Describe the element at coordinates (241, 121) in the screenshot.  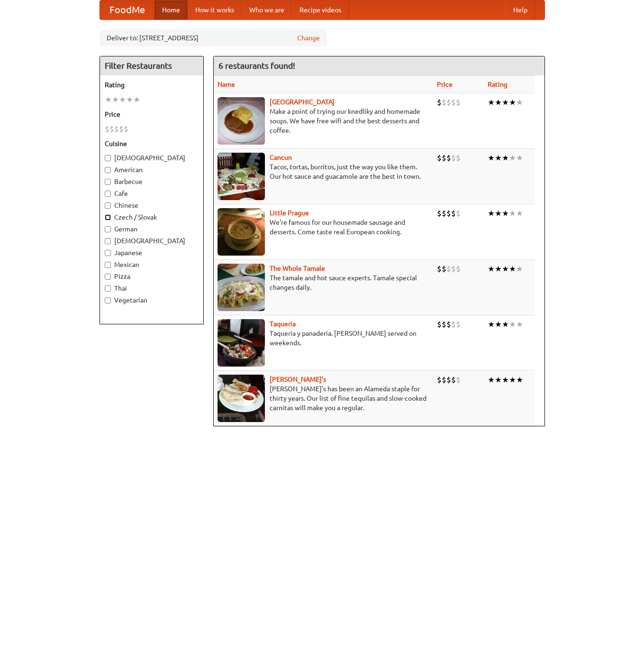
I see `img: czechpoint.jpg` at that location.